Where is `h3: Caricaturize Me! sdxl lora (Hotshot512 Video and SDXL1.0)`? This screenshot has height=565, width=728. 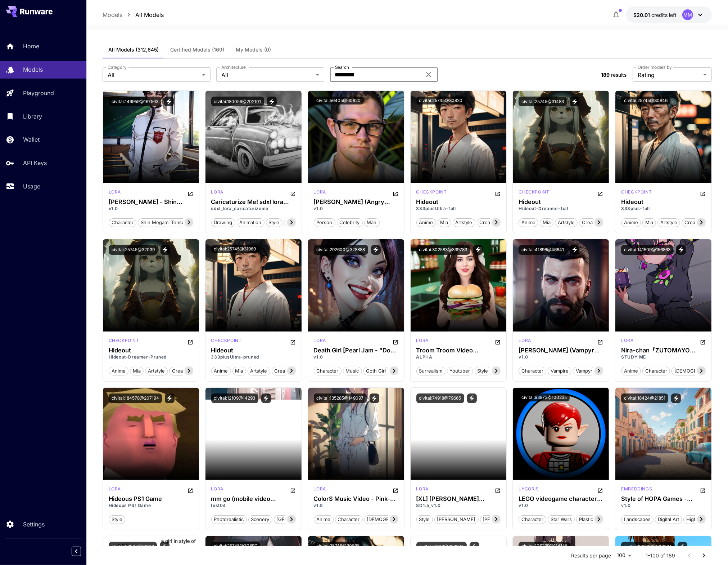
h3: Caricaturize Me! sdxl lora (Hotshot512 Video and SDXL1.0) is located at coordinates (254, 202).